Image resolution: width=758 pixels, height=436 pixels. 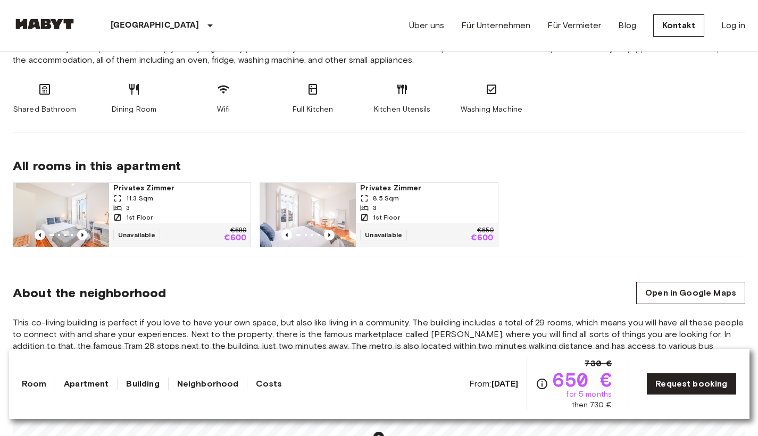 I want to click on a: Blog, so click(x=628, y=26).